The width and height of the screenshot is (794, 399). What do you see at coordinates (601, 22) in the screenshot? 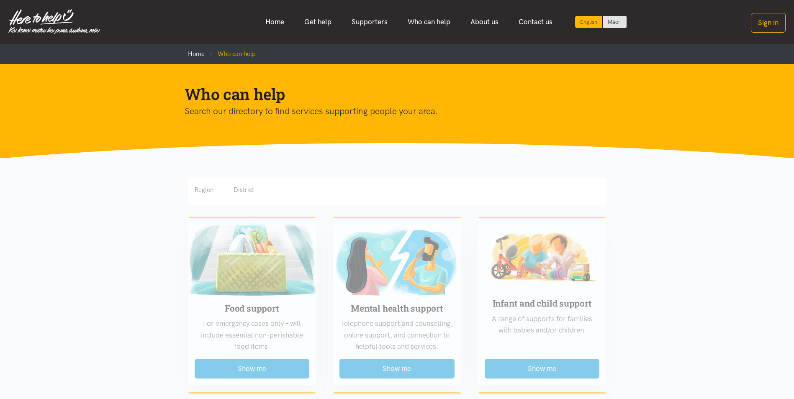
I see `div: Language toggle` at bounding box center [601, 22].